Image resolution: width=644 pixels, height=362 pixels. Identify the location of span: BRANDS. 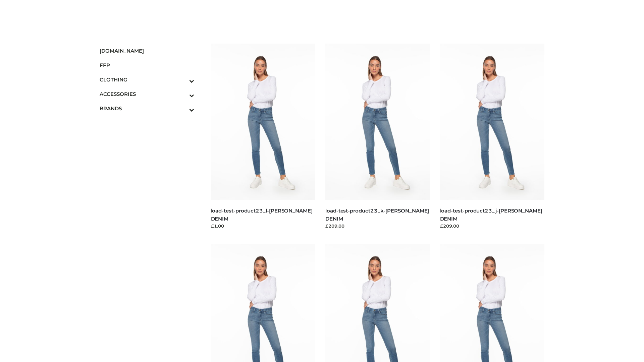
(147, 108).